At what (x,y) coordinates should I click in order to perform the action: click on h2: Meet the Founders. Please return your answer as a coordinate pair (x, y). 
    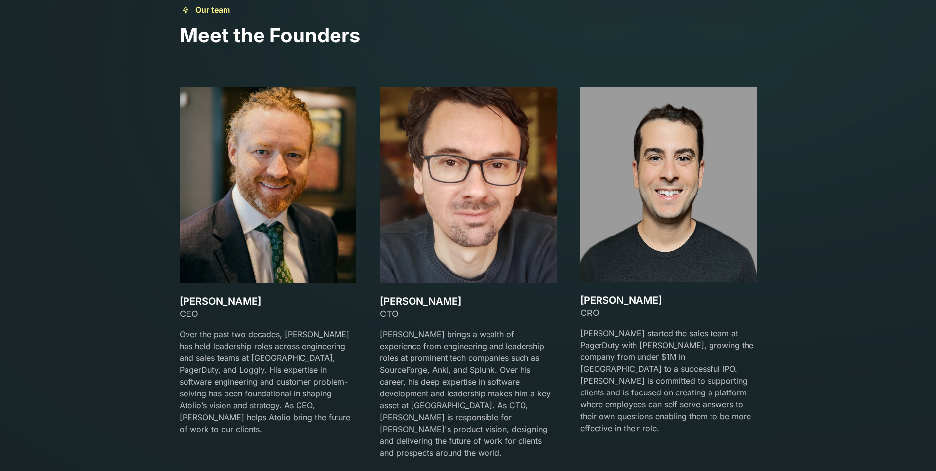
    Looking at the image, I should click on (468, 36).